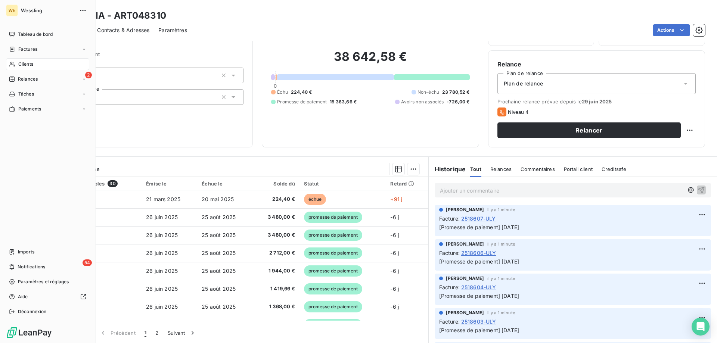 Image resolution: width=717 pixels, height=343 pixels. Describe the element at coordinates (276, 271) in the screenshot. I see `span: 1 944,00 €` at that location.